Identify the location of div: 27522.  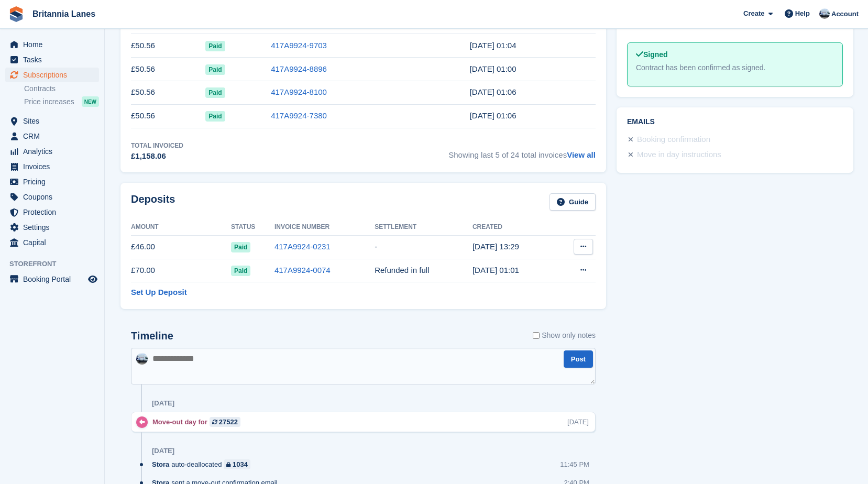
(228, 421).